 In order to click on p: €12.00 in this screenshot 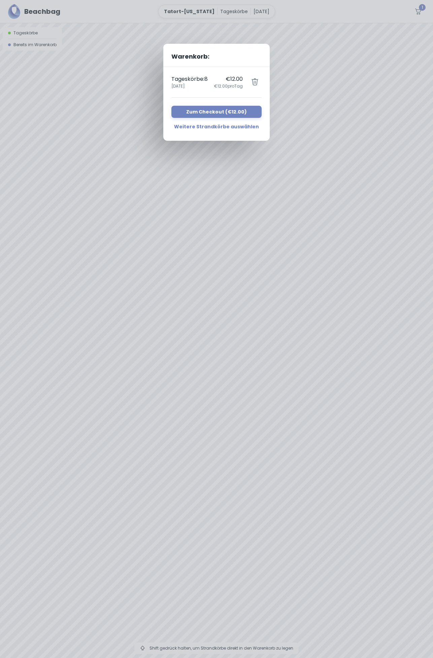, I will do `click(228, 79)`.